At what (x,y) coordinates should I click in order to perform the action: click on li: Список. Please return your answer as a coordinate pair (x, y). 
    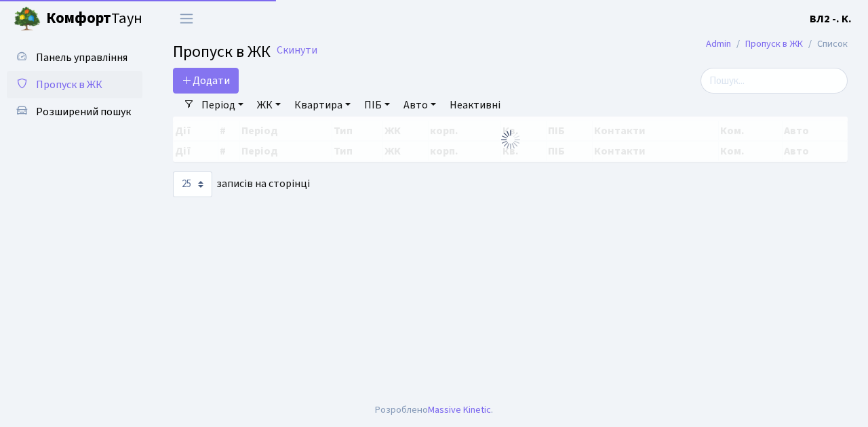
    Looking at the image, I should click on (825, 44).